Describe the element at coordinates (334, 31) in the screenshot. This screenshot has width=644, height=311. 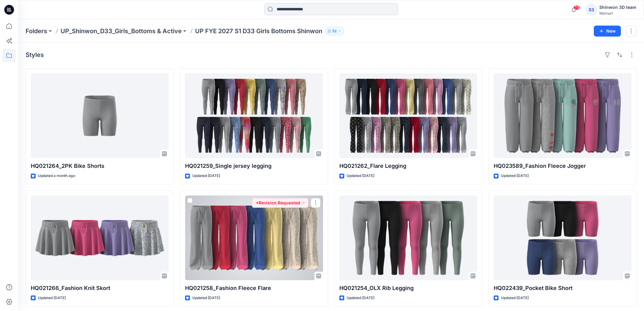
I see `p: 52` at that location.